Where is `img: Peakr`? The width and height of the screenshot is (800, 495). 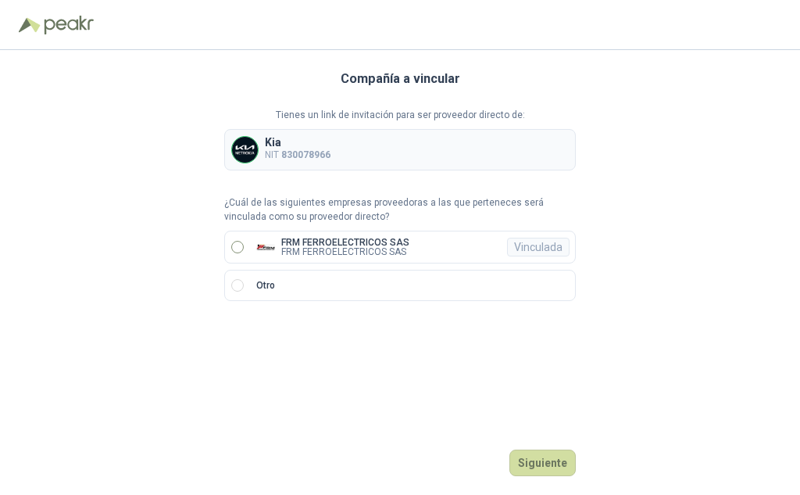
img: Peakr is located at coordinates (69, 25).